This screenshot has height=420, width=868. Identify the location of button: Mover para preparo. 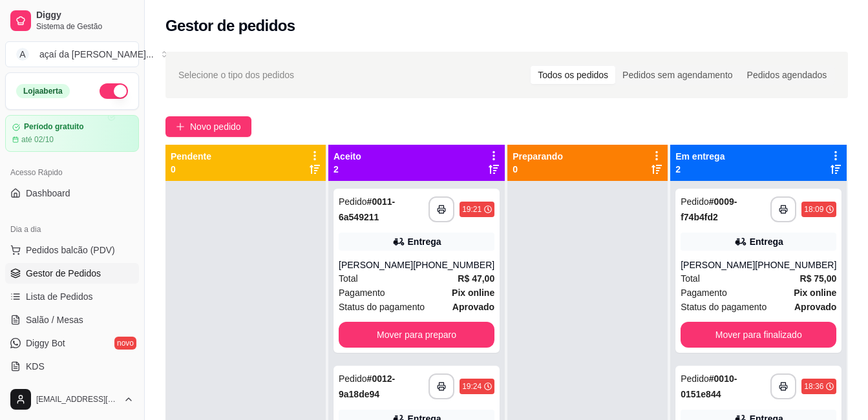
(416, 334).